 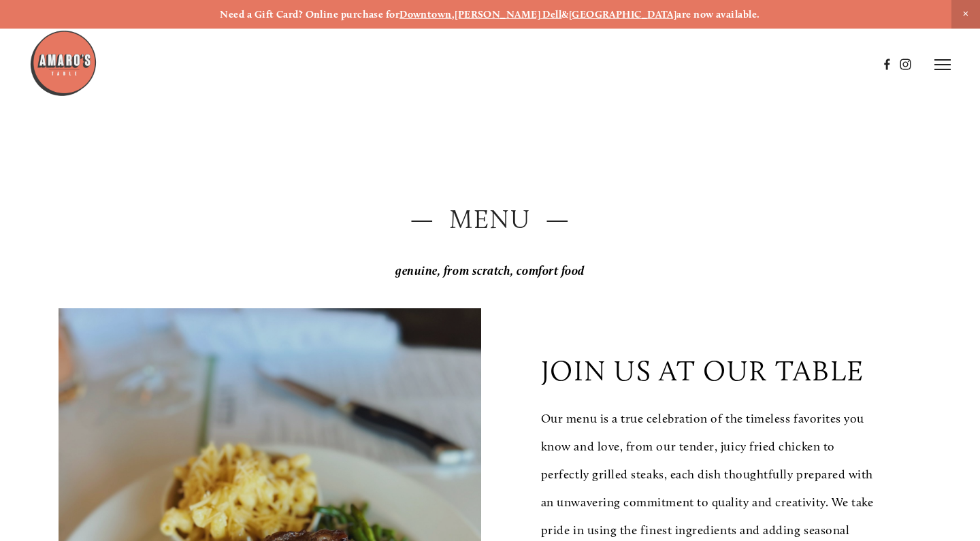 I want to click on strong: Need a Gift Card? Online purchase for, so click(x=309, y=14).